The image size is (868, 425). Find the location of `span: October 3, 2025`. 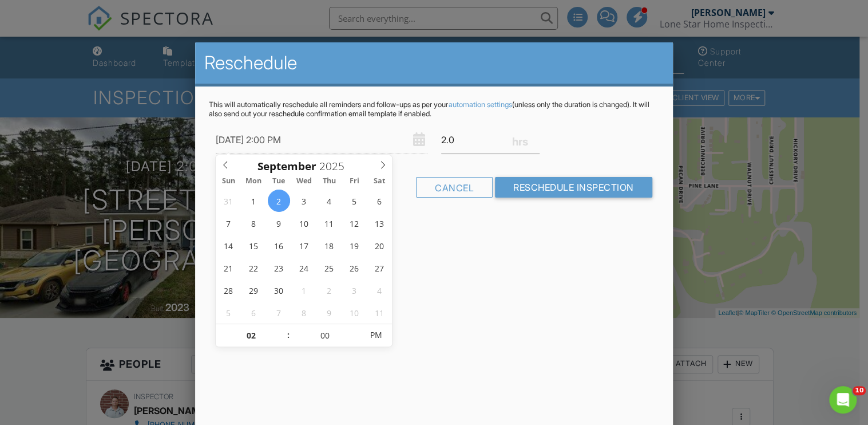

span: October 3, 2025 is located at coordinates (354, 290).